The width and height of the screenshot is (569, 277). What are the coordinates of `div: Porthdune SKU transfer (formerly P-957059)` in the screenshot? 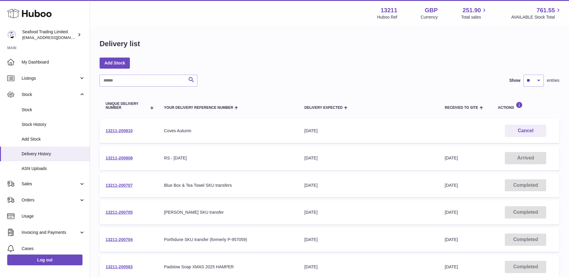 It's located at (228, 240).